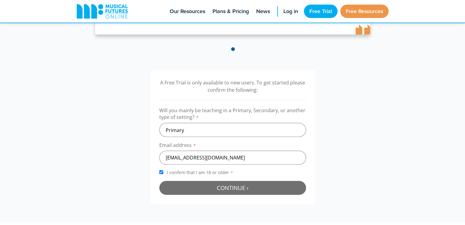 The image size is (465, 225). What do you see at coordinates (161, 172) in the screenshot?
I see `input: I confirm that I am 18 or older*` at bounding box center [161, 172].